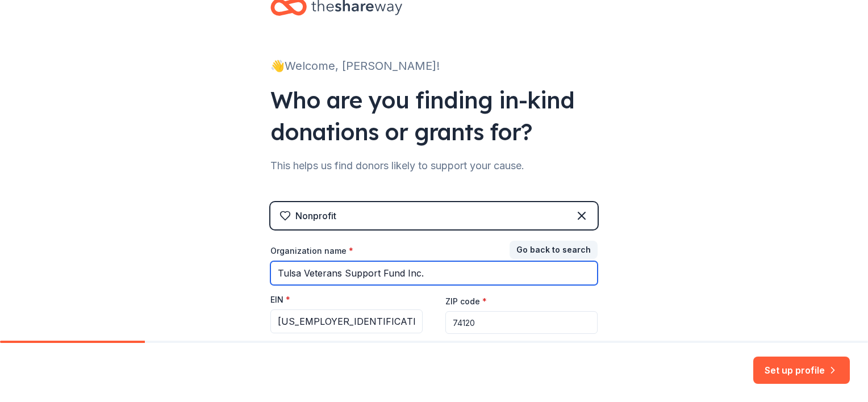 The width and height of the screenshot is (868, 402). Describe the element at coordinates (434, 166) in the screenshot. I see `div: This helps us find donors likely to support your cause.` at that location.